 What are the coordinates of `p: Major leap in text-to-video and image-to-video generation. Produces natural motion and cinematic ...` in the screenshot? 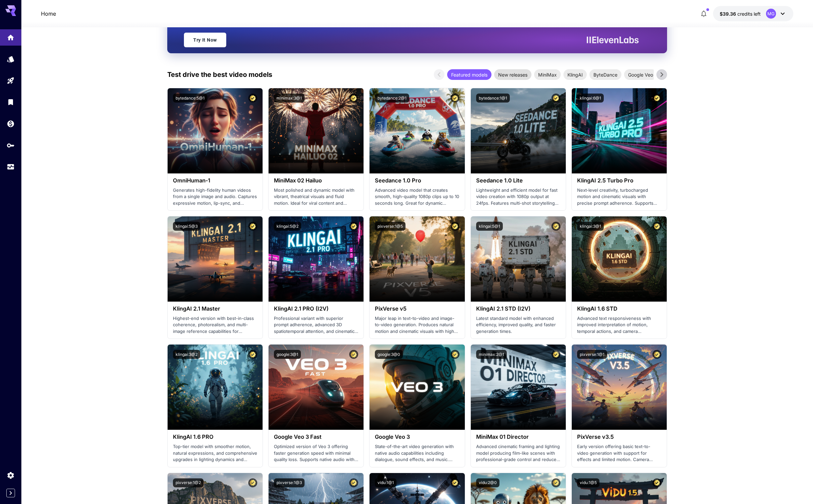 It's located at (417, 325).